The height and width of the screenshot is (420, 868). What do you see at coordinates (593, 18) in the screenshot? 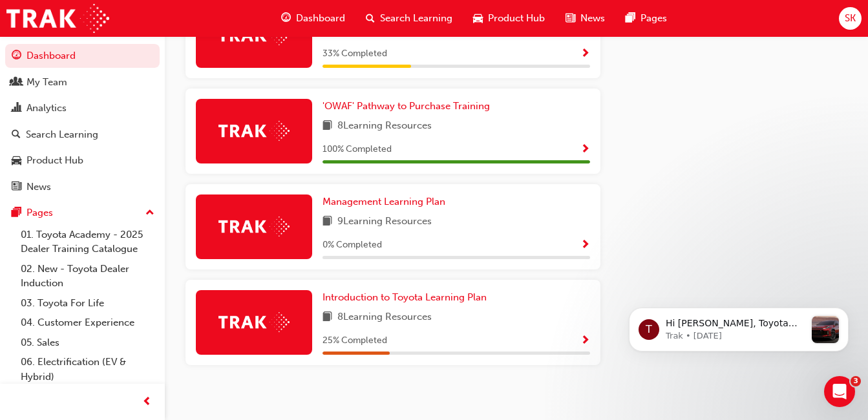
I see `span: News` at bounding box center [593, 18].